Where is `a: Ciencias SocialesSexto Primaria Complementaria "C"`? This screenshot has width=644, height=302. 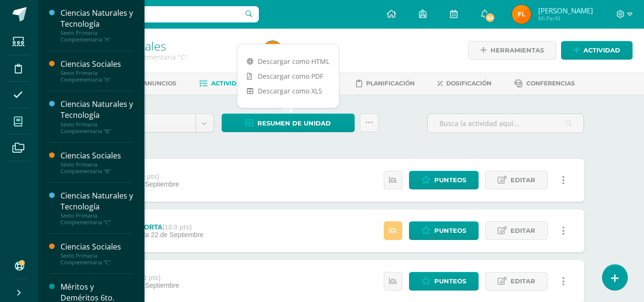 a: Ciencias SocialesSexto Primaria Complementaria "C" is located at coordinates (97, 253).